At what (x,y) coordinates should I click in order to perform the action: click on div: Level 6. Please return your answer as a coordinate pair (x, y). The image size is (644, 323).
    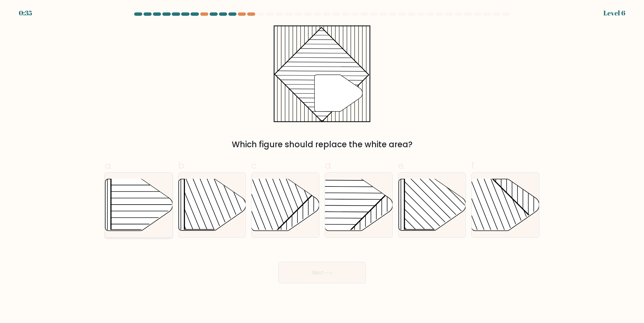
    Looking at the image, I should click on (615, 13).